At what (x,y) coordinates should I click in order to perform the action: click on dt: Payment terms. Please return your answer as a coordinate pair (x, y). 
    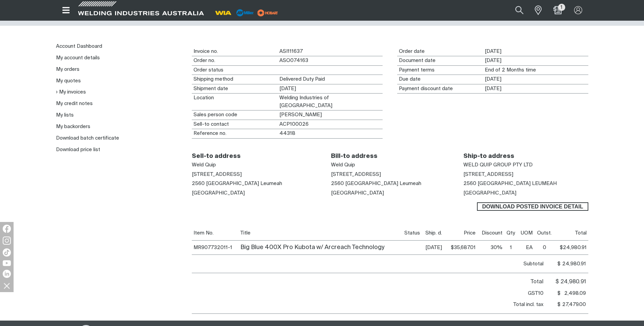
    Looking at the image, I should click on (440, 70).